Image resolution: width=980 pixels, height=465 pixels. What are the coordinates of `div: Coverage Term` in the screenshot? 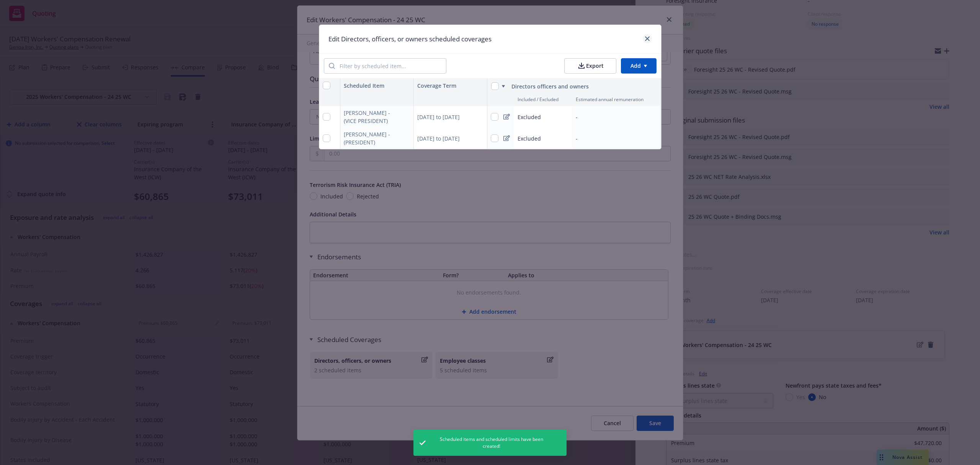 It's located at (451, 85).